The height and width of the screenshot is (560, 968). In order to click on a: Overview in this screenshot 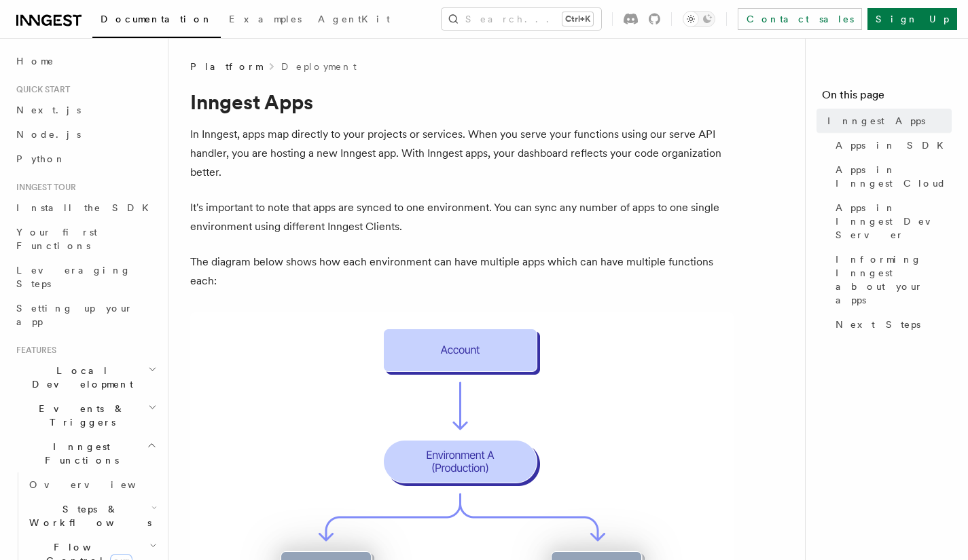, I will do `click(92, 485)`.